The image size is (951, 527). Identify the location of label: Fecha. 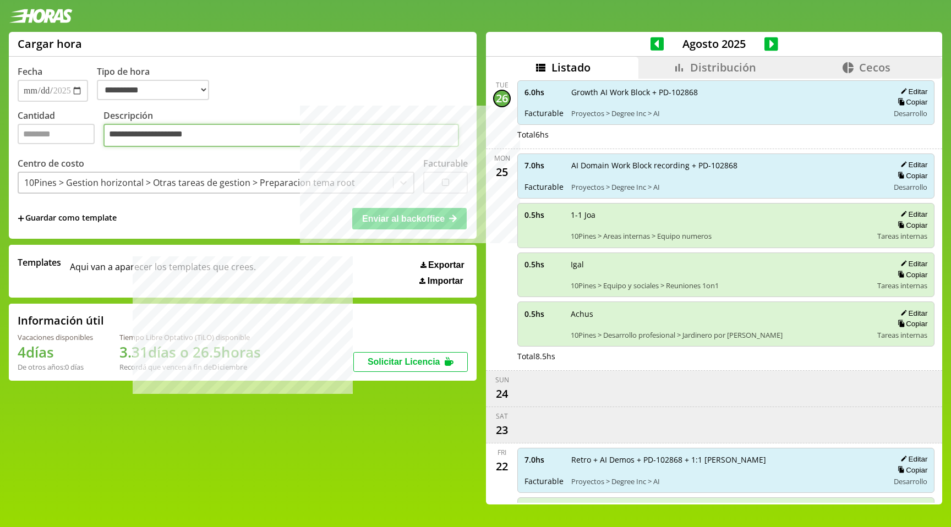
(30, 72).